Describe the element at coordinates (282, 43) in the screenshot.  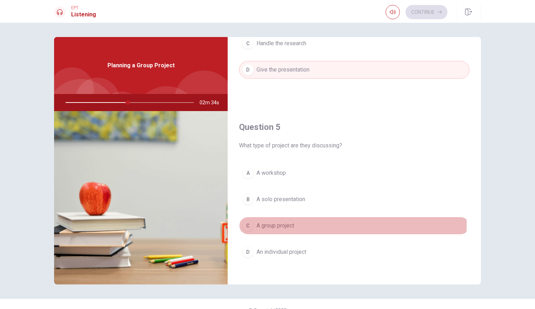
I see `span: Handle the research` at that location.